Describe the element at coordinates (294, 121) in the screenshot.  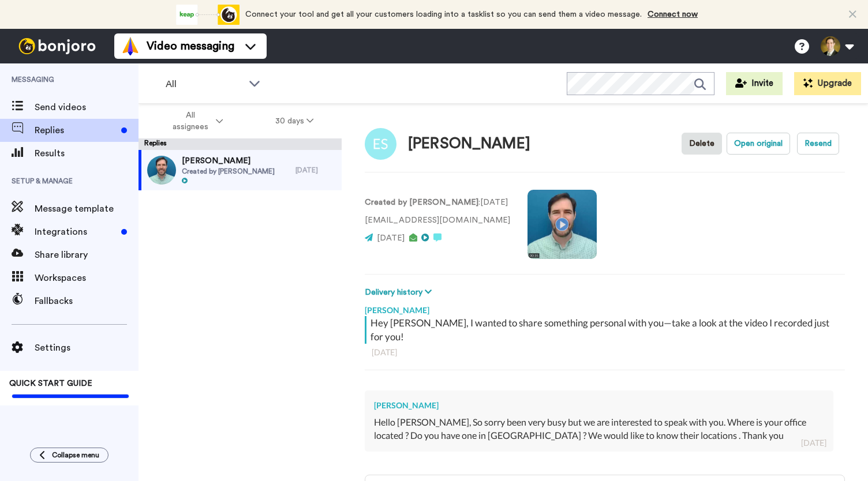
I see `button: 30 days` at that location.